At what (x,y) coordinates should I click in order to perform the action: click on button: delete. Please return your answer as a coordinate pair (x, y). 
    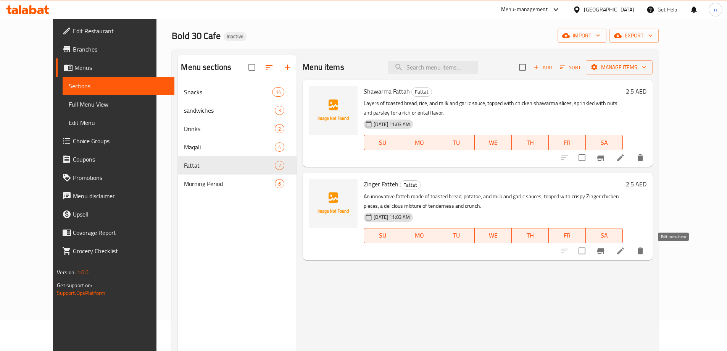
    Looking at the image, I should click on (640, 251).